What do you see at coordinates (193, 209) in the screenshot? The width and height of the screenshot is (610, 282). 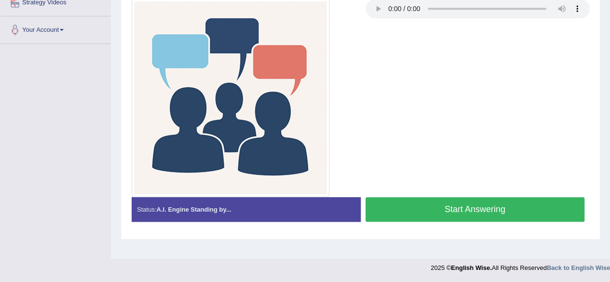 I see `strong: A.I. Engine Standing by...` at bounding box center [193, 209].